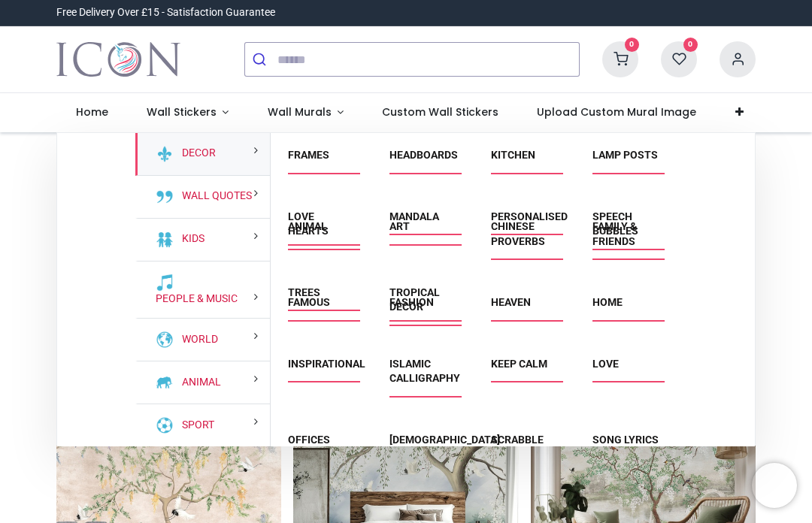  Describe the element at coordinates (118, 60) in the screenshot. I see `span: Logo of Icon Wall Stickers` at that location.